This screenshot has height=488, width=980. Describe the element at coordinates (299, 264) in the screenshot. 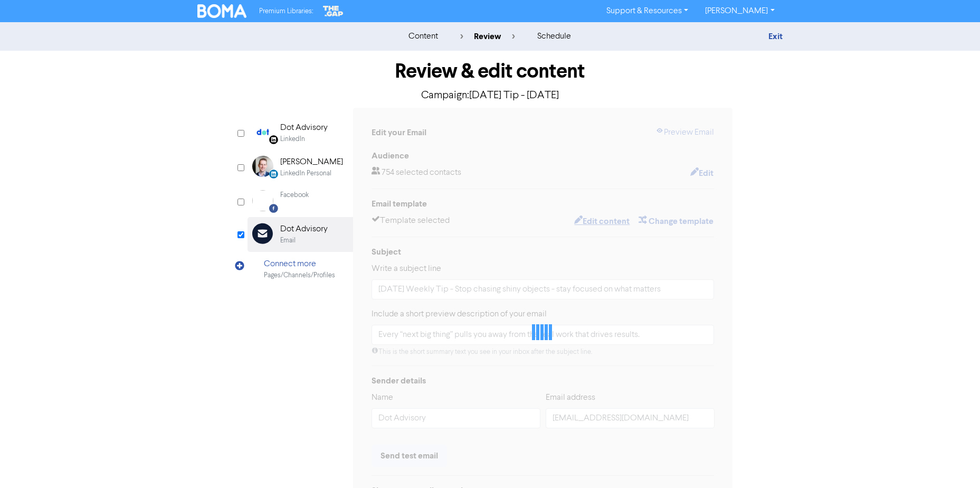

I see `div: Connect more` at that location.